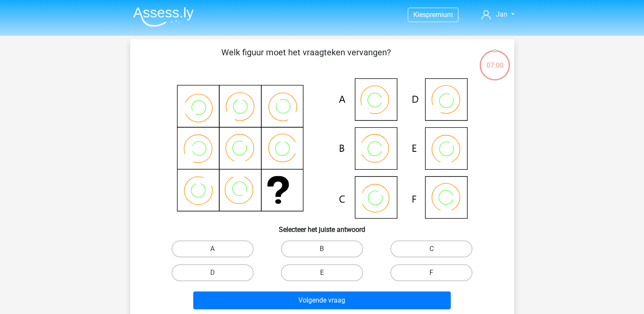 The width and height of the screenshot is (644, 314). I want to click on label: F, so click(431, 273).